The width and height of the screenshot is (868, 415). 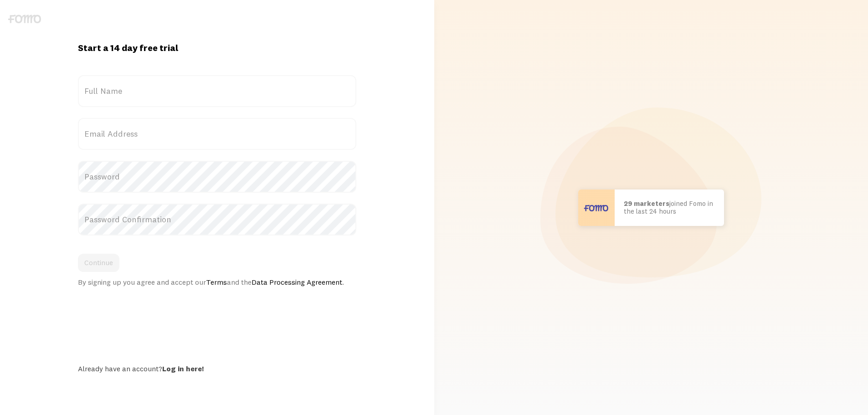 I want to click on a: Terms, so click(x=216, y=282).